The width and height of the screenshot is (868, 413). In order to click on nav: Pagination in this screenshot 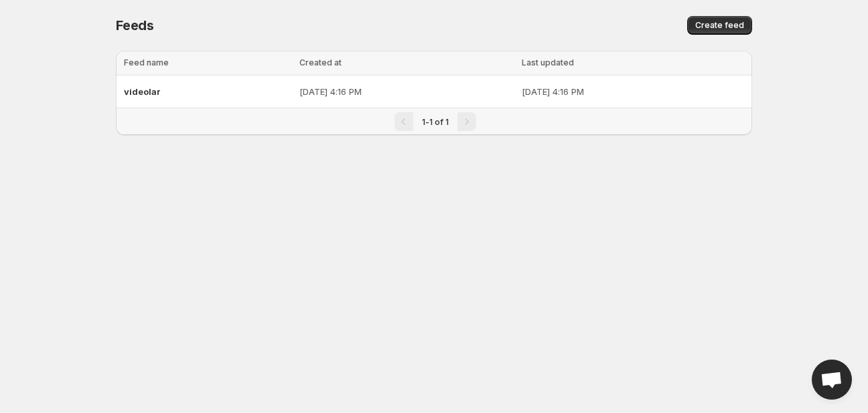, I will do `click(434, 121)`.